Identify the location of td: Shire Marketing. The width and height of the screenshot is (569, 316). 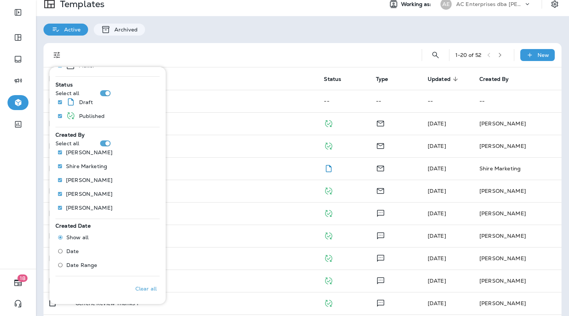
(517, 169).